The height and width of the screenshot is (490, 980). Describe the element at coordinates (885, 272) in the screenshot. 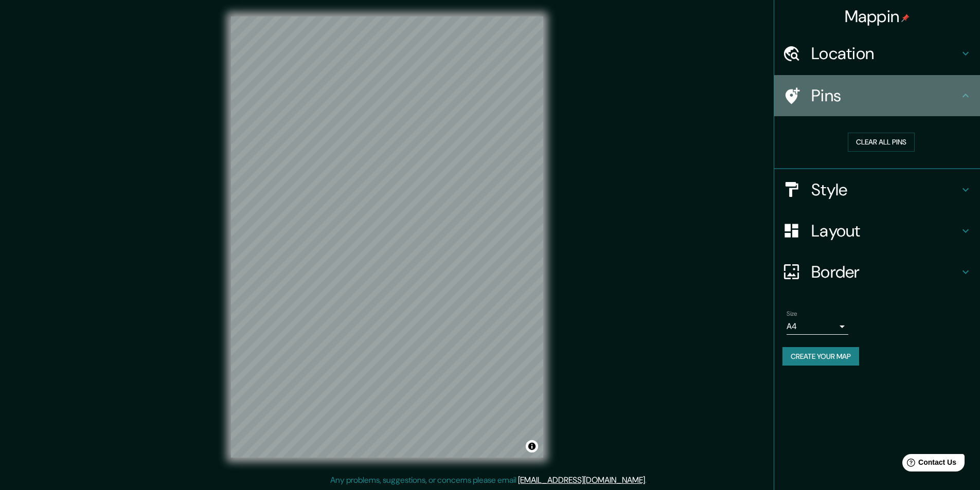

I see `h4: Border` at that location.